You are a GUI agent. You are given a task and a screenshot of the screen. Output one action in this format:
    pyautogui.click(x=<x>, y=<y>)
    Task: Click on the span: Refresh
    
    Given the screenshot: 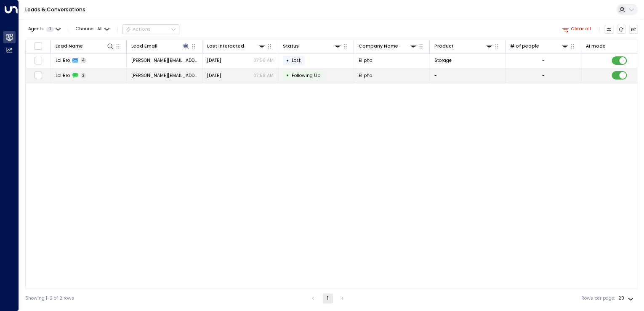 What is the action you would take?
    pyautogui.click(x=621, y=29)
    